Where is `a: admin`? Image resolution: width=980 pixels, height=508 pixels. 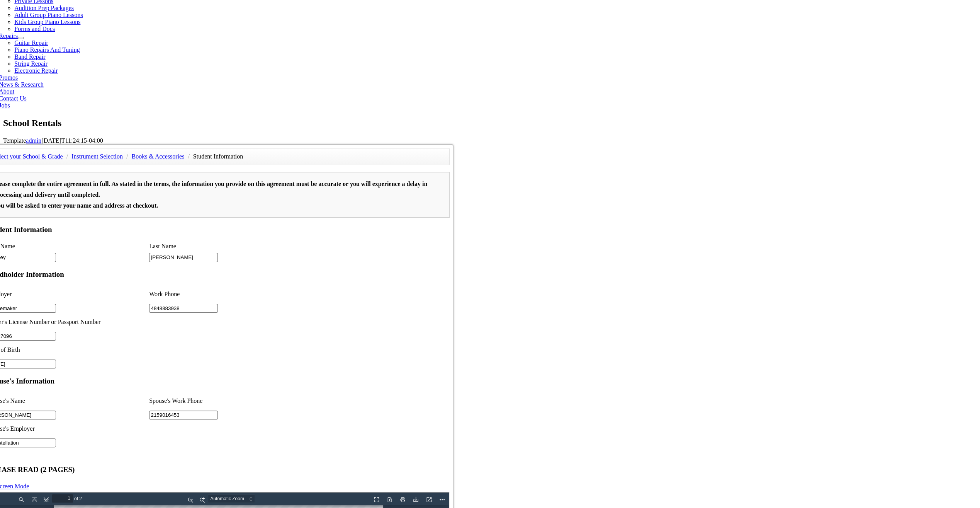 a: admin is located at coordinates (34, 140).